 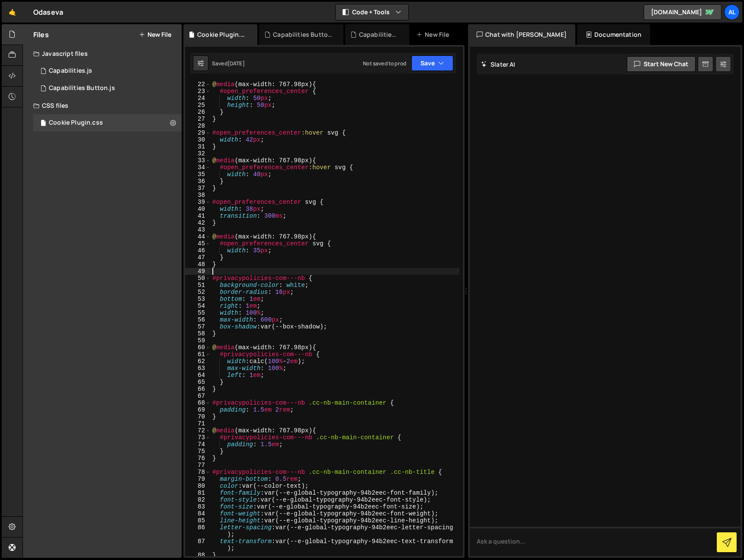 What do you see at coordinates (41, 35) in the screenshot?
I see `h2: Files` at bounding box center [41, 35].